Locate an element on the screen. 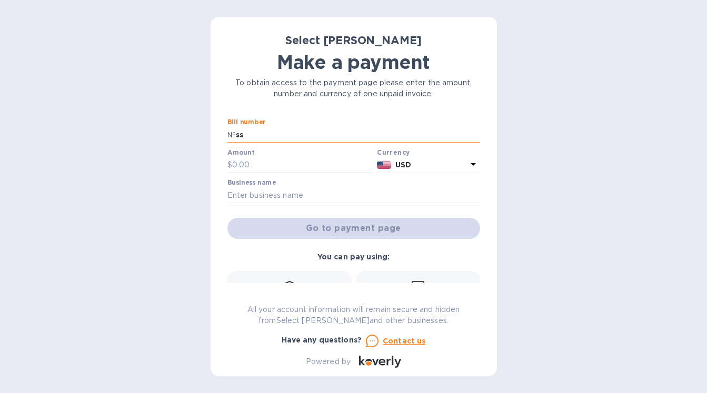  p: To obtain access to the payment page please enter the amount, number and currency of one unpaid i... is located at coordinates (354, 88).